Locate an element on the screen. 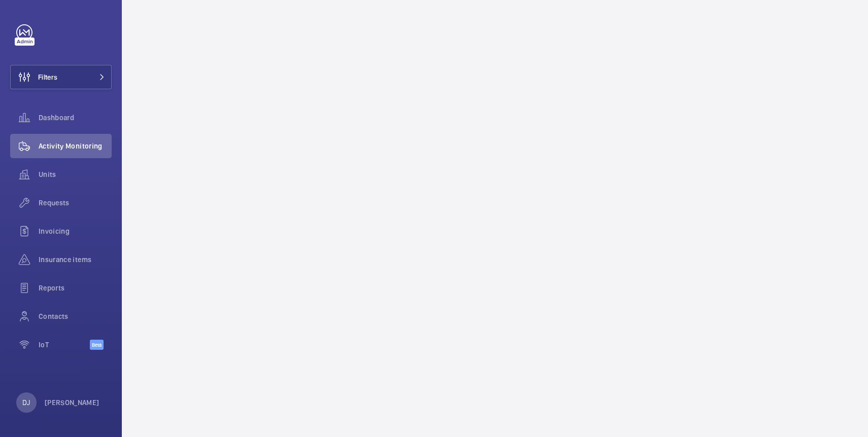 Image resolution: width=868 pixels, height=437 pixels. span: Requests is located at coordinates (75, 203).